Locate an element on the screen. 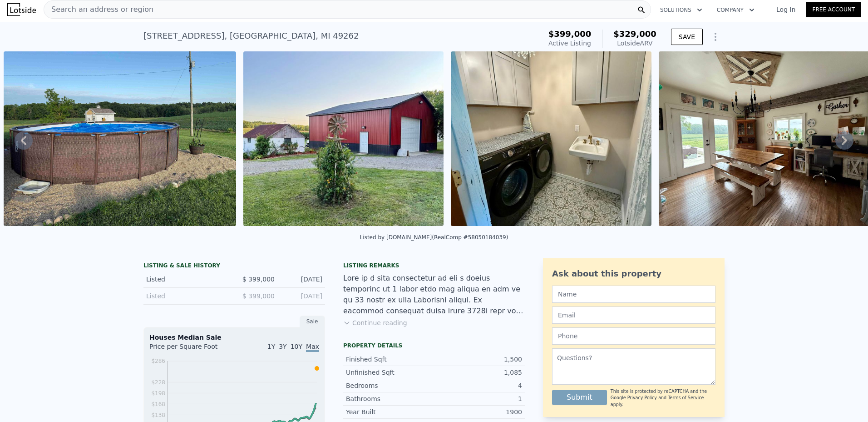 This screenshot has width=868, height=422. div: Unfinished Sqft is located at coordinates (390, 372).